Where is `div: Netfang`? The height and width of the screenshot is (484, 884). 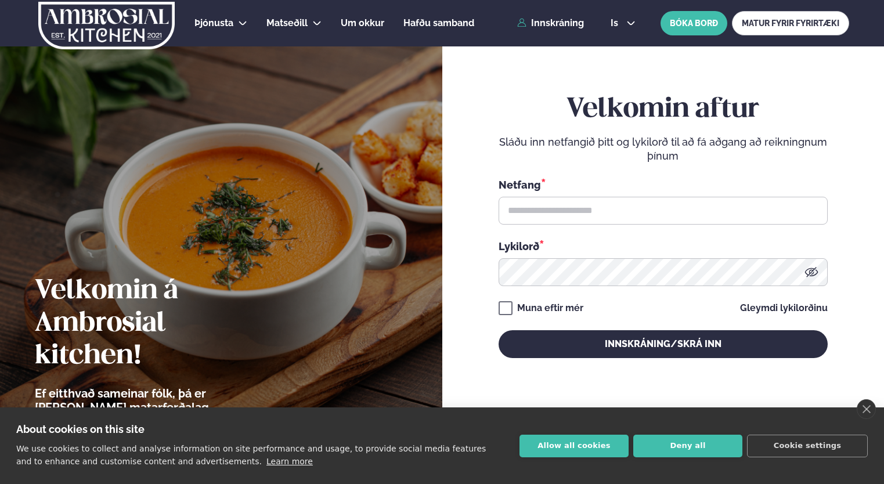 div: Netfang is located at coordinates (663, 185).